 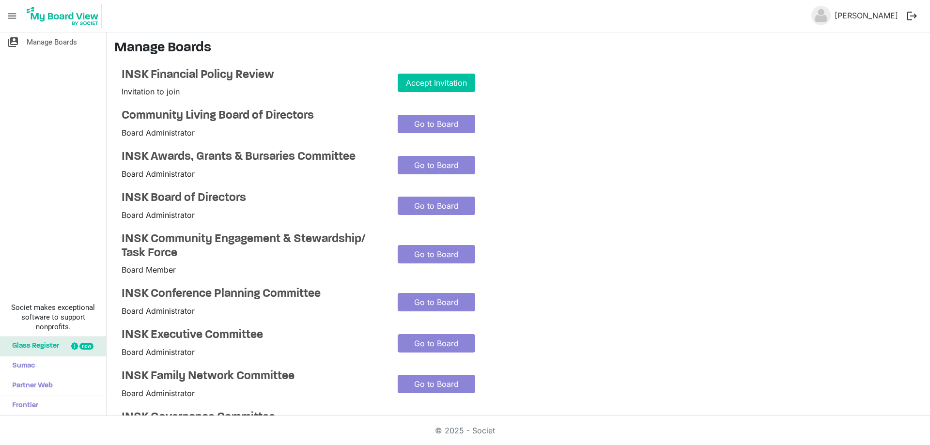 I want to click on span: Frontier, so click(x=23, y=406).